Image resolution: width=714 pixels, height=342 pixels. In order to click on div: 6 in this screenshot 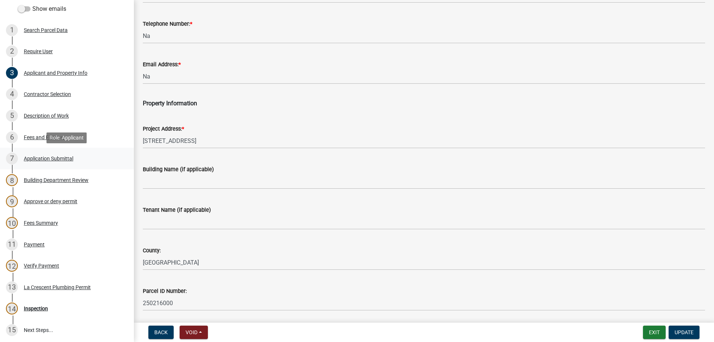, I will do `click(12, 137)`.